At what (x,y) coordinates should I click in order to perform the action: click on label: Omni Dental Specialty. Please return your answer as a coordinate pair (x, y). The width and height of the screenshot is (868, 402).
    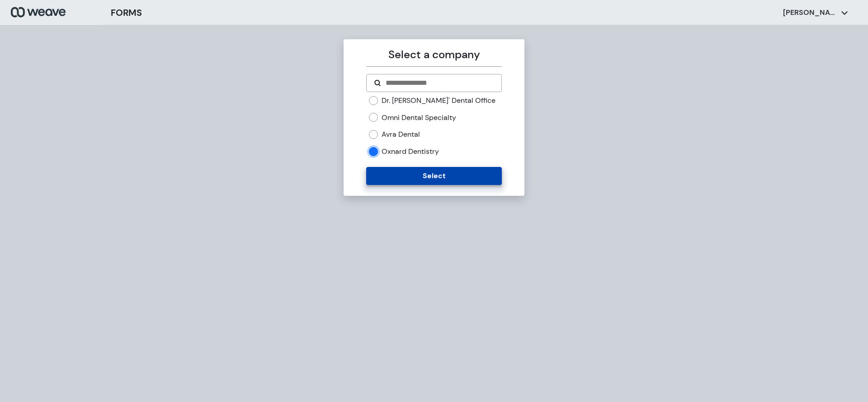
    Looking at the image, I should click on (418, 118).